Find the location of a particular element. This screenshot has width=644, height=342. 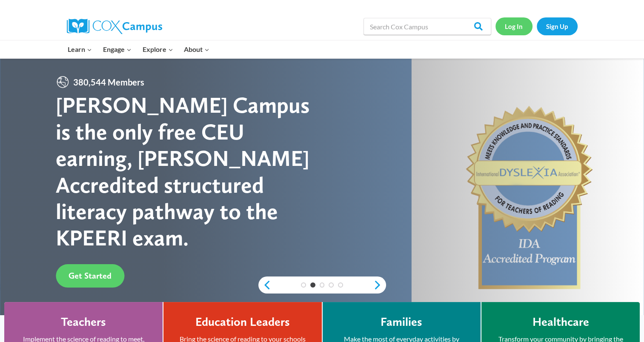

h4: Education Leaders is located at coordinates (243, 322).